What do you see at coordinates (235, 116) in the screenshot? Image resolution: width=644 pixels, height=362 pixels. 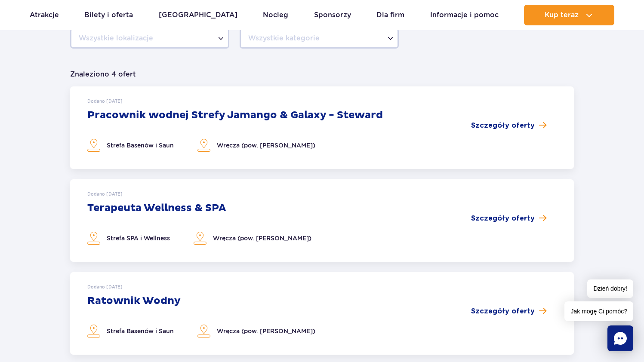 I see `h3: Pracownik wodnej Strefy Jamango & Galaxy - Steward` at bounding box center [235, 116].